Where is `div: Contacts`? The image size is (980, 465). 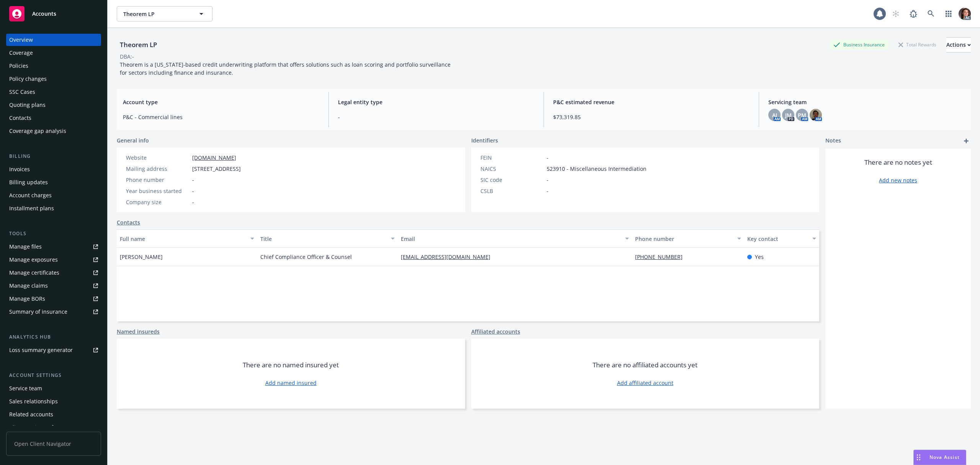 div: Contacts is located at coordinates (21, 118).